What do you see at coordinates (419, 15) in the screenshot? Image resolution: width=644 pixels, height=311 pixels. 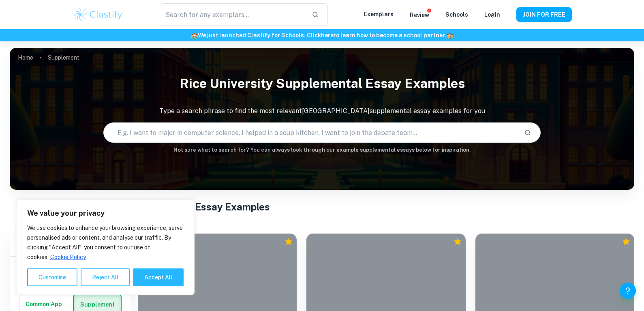 I see `p: Review` at bounding box center [419, 15].